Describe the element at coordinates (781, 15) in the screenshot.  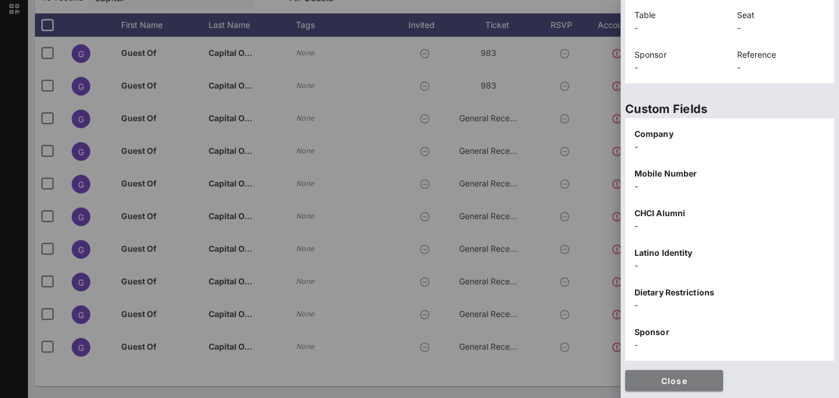
I see `p: Seat` at that location.